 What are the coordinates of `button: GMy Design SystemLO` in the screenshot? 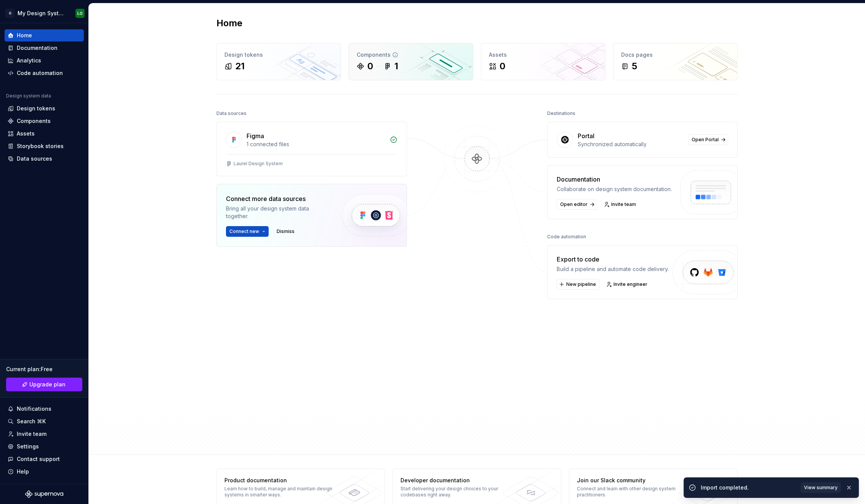 It's located at (44, 13).